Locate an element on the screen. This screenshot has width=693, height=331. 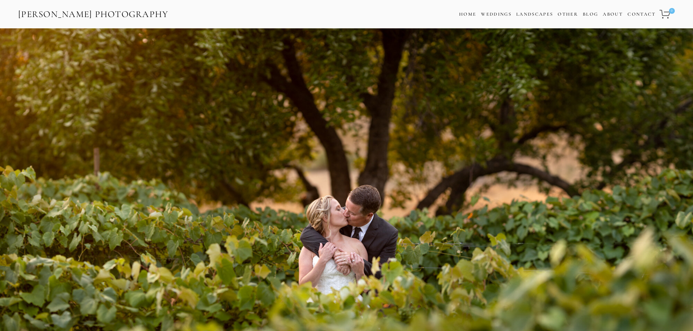
a: Landscapes is located at coordinates (534, 14).